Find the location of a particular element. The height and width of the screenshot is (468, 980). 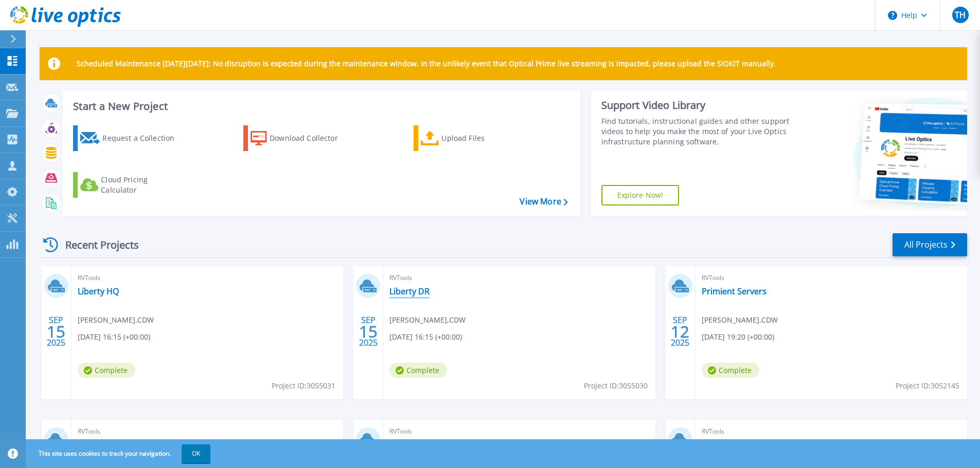

div: Cloud Pricing Calculator is located at coordinates (142, 185).